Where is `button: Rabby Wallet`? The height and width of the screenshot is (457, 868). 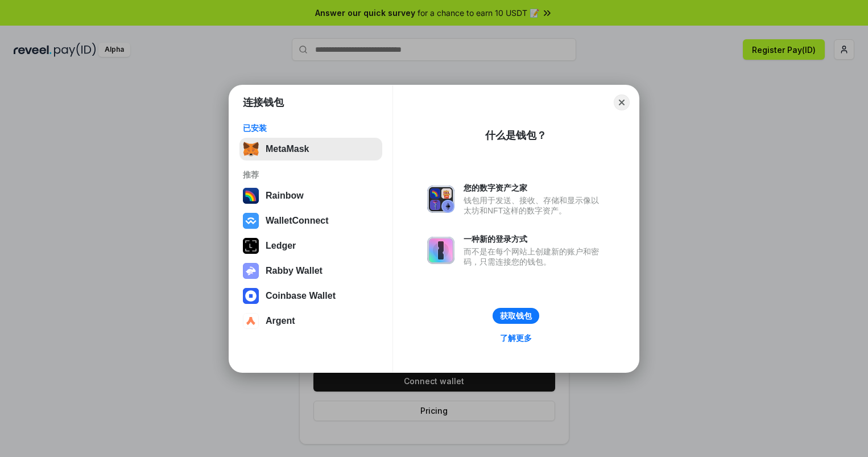
button: Rabby Wallet is located at coordinates (310, 271).